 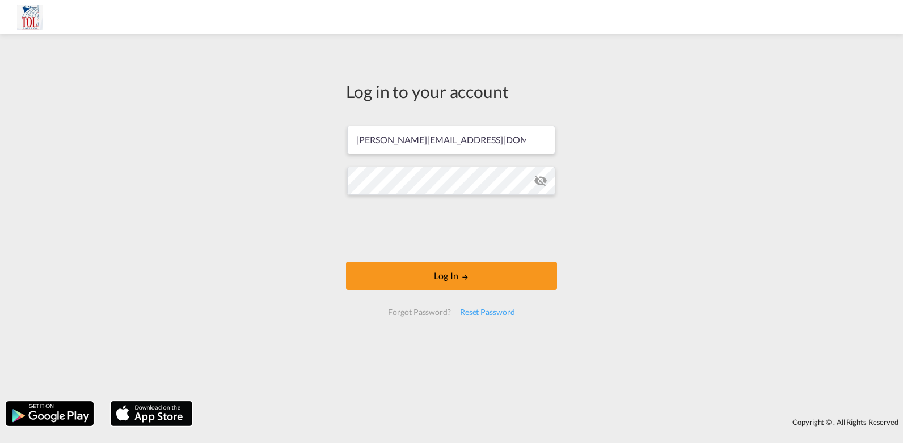 What do you see at coordinates (451, 140) in the screenshot?
I see `input: Enter email/phone number` at bounding box center [451, 140].